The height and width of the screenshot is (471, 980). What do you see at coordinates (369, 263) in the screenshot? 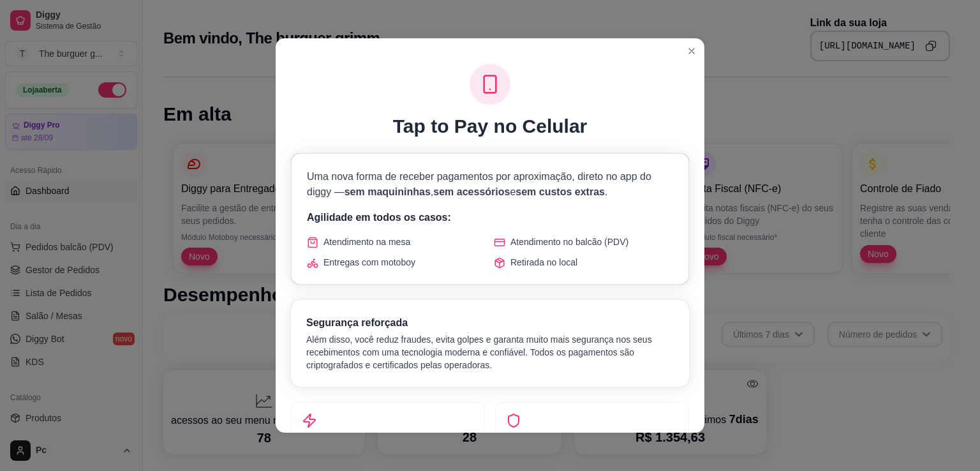
I see `span: Entregas com motoboy` at bounding box center [369, 263].